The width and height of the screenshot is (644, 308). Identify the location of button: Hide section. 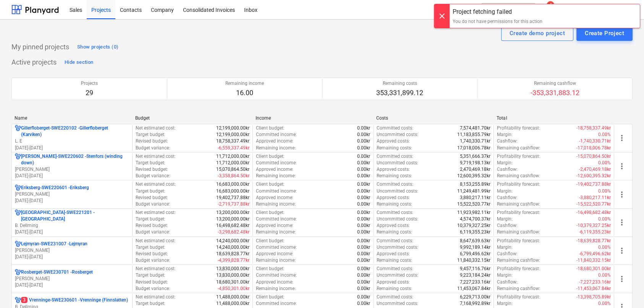
(78, 62).